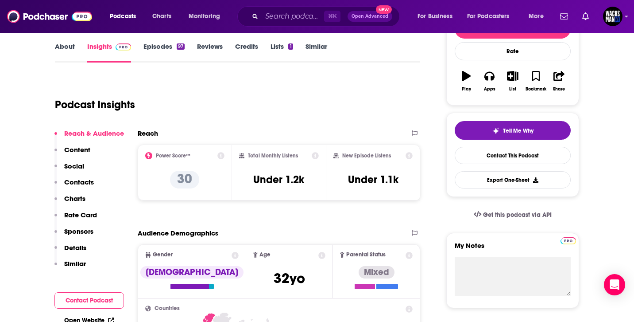 The image size is (634, 322). Describe the element at coordinates (265, 254) in the screenshot. I see `span: Age` at that location.